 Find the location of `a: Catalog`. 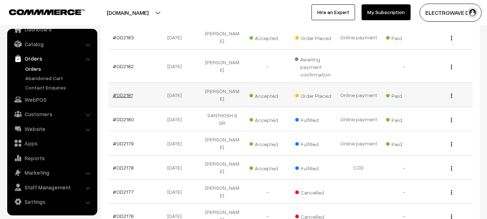

a: Catalog is located at coordinates (52, 44).